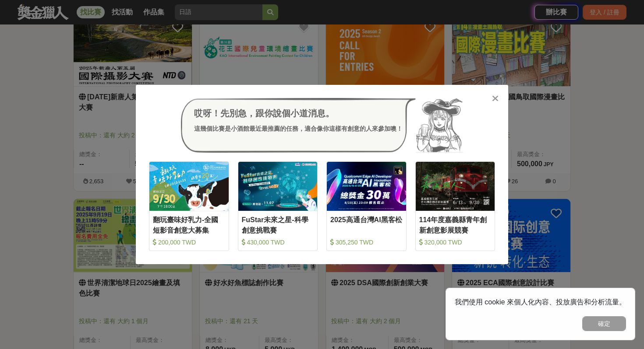 Image resolution: width=644 pixels, height=349 pixels. I want to click on div: 305,250 TWD, so click(366, 242).